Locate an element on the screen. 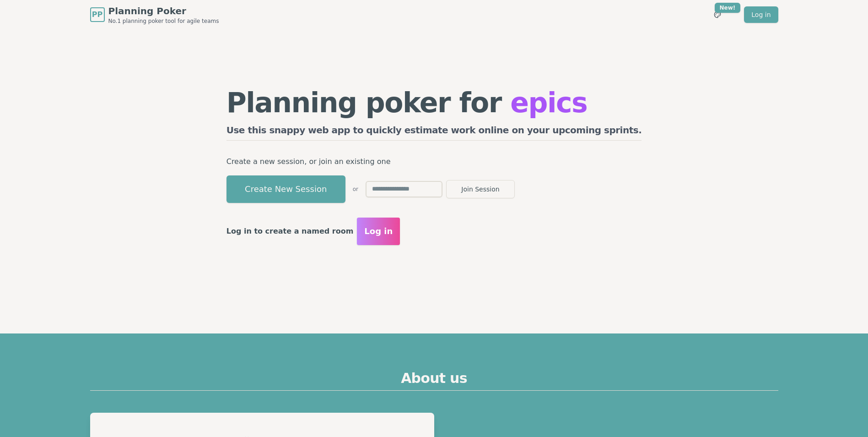 Image resolution: width=868 pixels, height=437 pixels. p: Create a new session, or join an existing one is located at coordinates (434, 162).